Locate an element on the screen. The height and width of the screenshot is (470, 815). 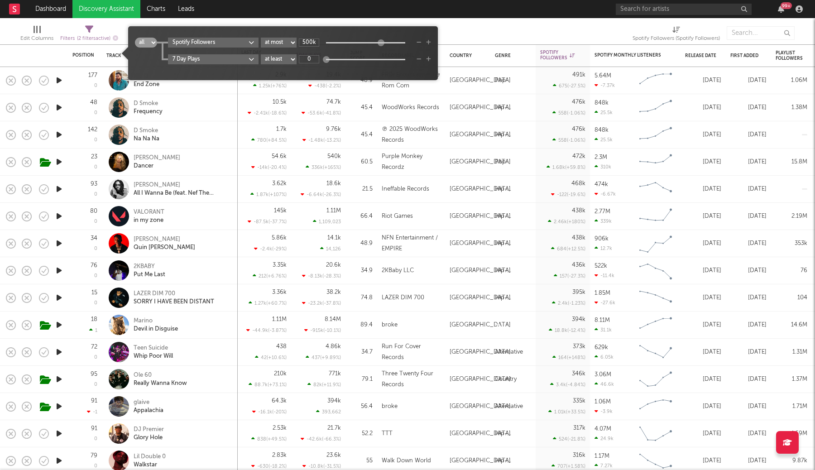
div: 2.46k ( +180 % ) is located at coordinates (566, 221).